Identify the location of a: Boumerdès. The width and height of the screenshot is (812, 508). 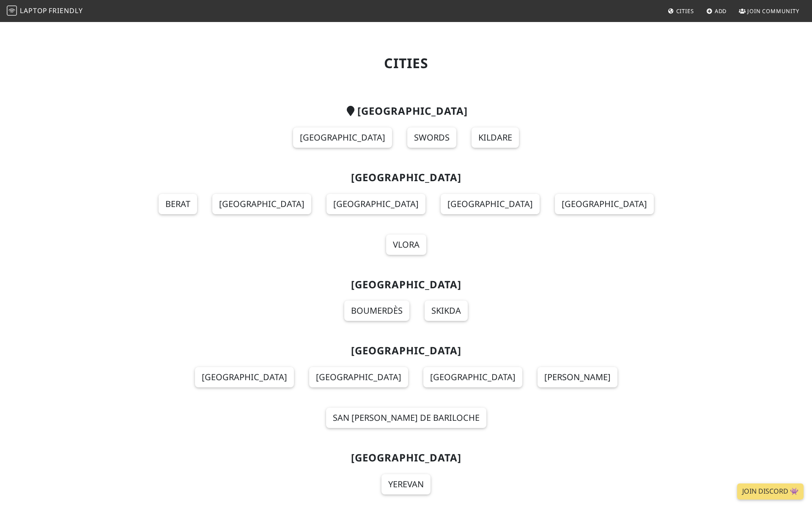
(377, 311).